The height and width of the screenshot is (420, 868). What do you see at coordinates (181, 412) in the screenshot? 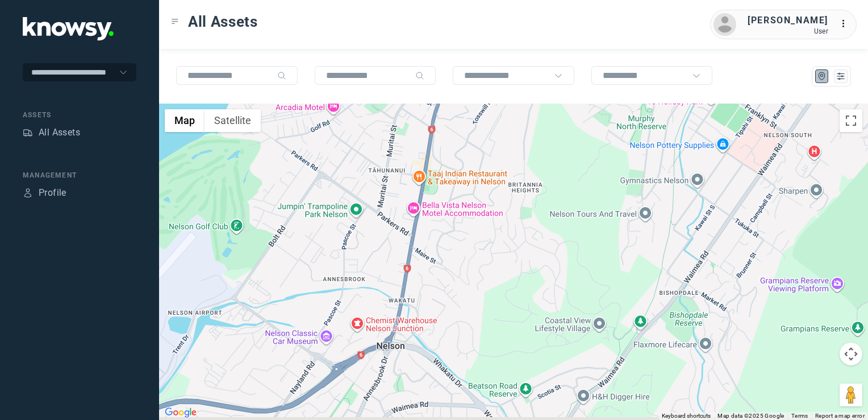
I see `a: Open this area in Google Maps (opens a new window)` at bounding box center [181, 412].